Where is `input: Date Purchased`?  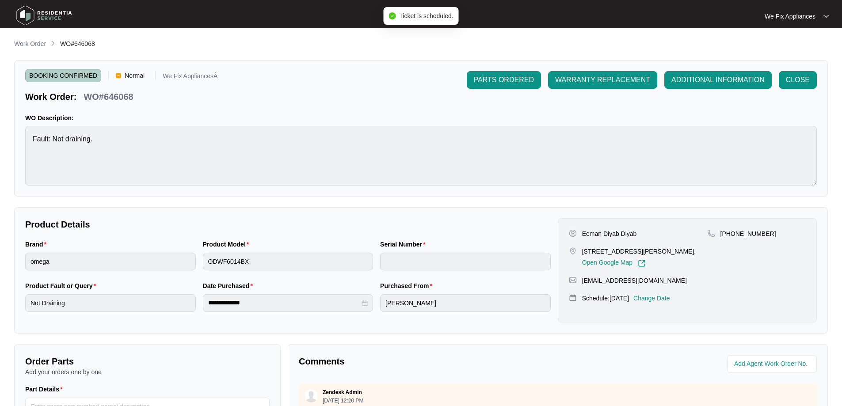 input: Date Purchased is located at coordinates (284, 303).